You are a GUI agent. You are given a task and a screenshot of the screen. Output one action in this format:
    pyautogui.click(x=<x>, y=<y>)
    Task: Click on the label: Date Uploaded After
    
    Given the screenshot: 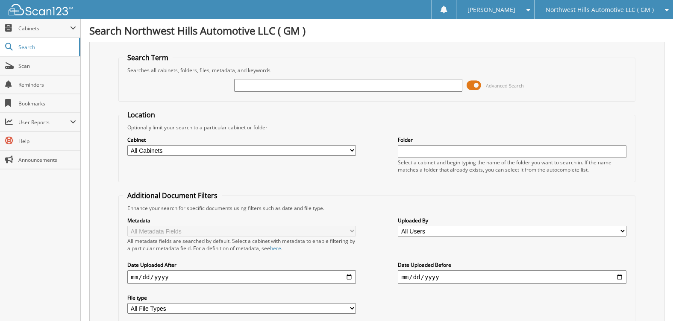 What is the action you would take?
    pyautogui.click(x=241, y=265)
    